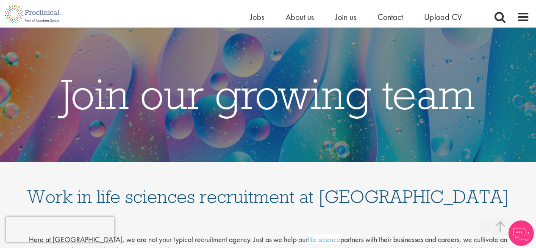  Describe the element at coordinates (390, 17) in the screenshot. I see `a: Contact` at that location.